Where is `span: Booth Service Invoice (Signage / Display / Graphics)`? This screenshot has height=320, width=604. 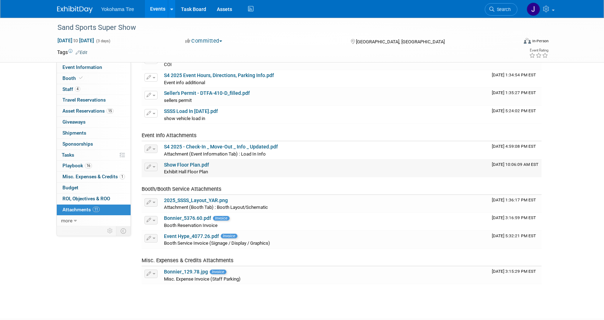
span: Booth Service Invoice (Signage / Display / Graphics) is located at coordinates (217, 243).